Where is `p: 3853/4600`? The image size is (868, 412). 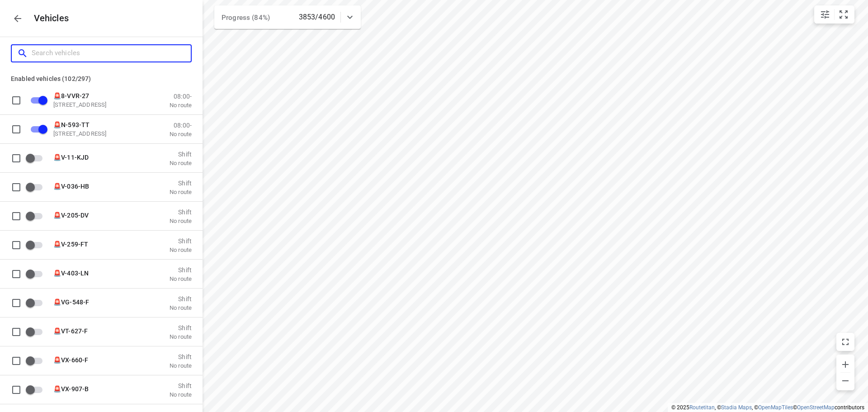 p: 3853/4600 is located at coordinates (317, 17).